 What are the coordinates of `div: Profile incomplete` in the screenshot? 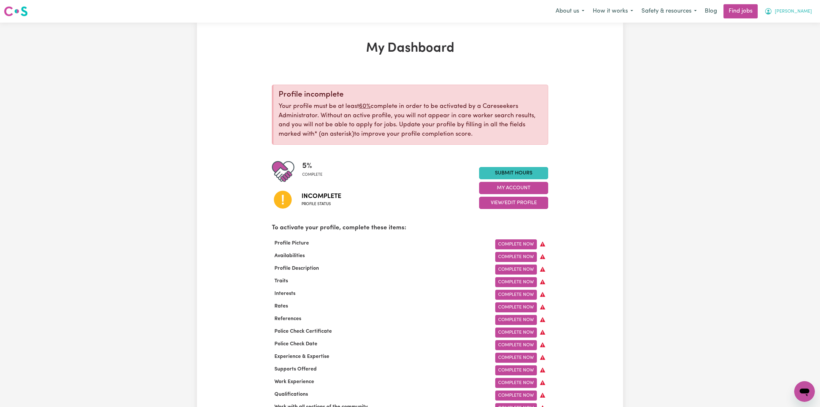 It's located at (410, 95).